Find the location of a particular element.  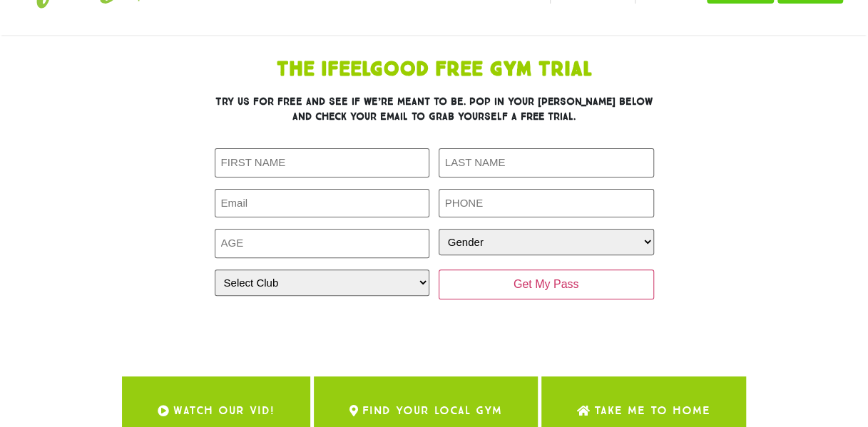

input: AGE is located at coordinates (322, 243).